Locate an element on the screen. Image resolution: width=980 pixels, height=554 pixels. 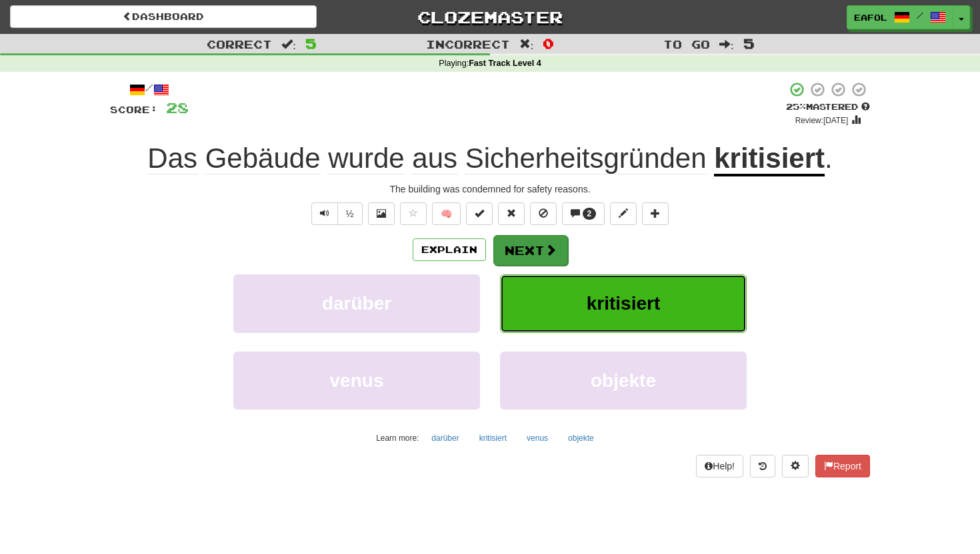
span: venus is located at coordinates (357, 380).